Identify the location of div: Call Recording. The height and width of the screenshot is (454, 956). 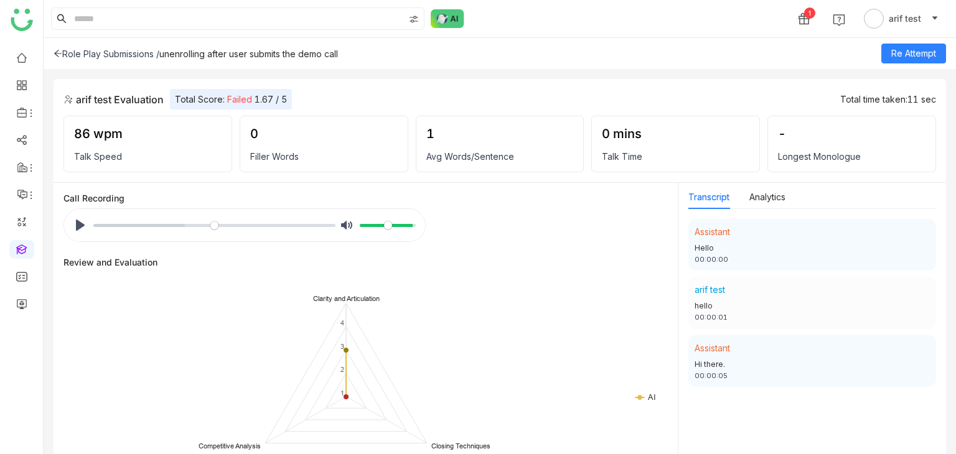
(365, 198).